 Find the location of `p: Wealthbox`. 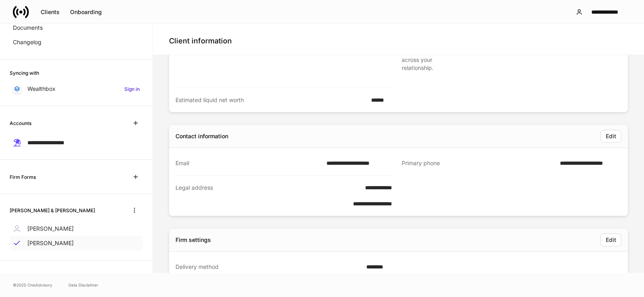

p: Wealthbox is located at coordinates (42, 89).